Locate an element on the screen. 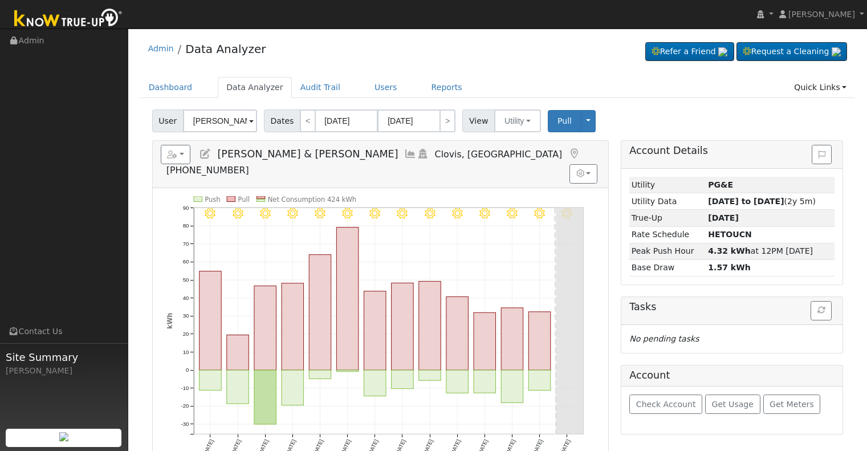 The height and width of the screenshot is (451, 867). i: 9/07 - Clear is located at coordinates (484, 213).